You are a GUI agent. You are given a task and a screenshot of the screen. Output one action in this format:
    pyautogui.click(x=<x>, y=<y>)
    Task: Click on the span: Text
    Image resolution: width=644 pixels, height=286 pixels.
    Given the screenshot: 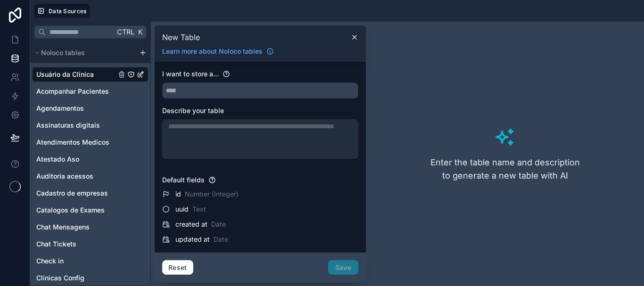 What is the action you would take?
    pyautogui.click(x=199, y=209)
    